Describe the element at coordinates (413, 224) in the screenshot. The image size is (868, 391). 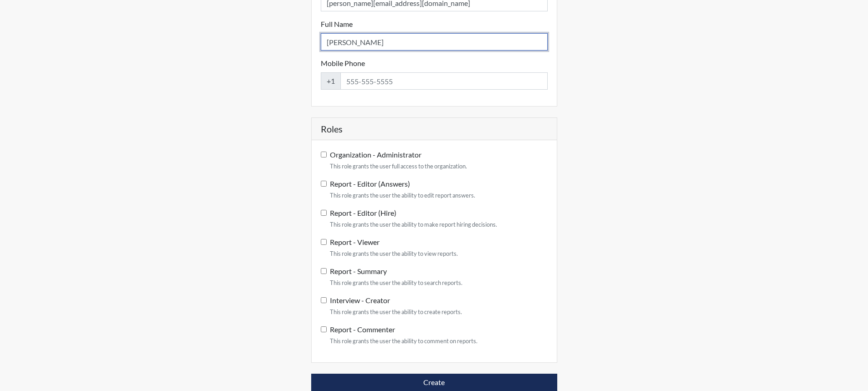
I see `small: This role grants the user the ability to make report hiring decisions.` at that location.